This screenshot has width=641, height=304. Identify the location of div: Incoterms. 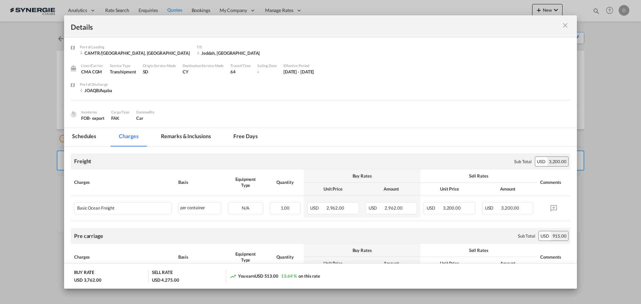
(93, 112).